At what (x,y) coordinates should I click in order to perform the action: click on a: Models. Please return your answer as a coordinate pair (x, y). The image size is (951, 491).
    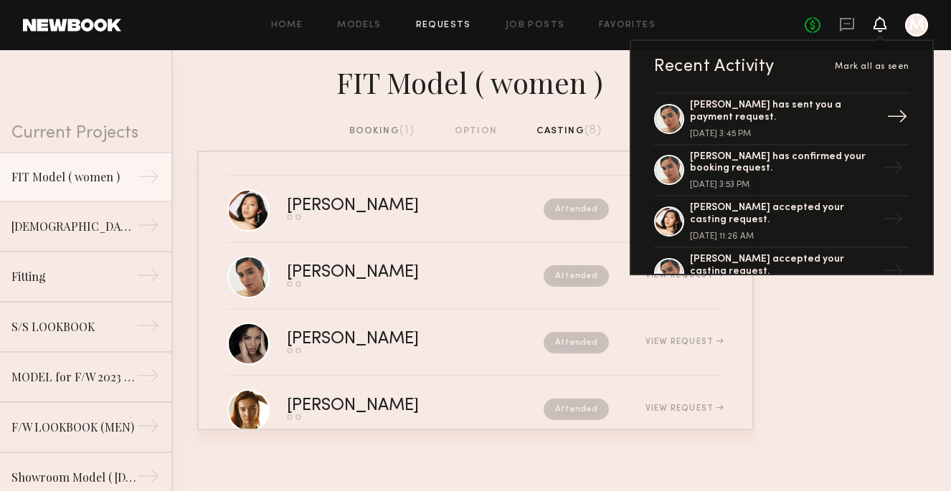
    Looking at the image, I should click on (359, 25).